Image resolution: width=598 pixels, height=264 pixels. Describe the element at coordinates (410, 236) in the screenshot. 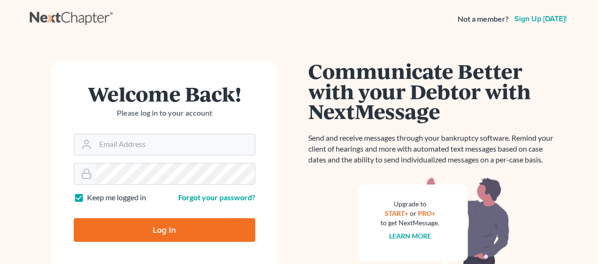

I see `a: Learn more` at that location.